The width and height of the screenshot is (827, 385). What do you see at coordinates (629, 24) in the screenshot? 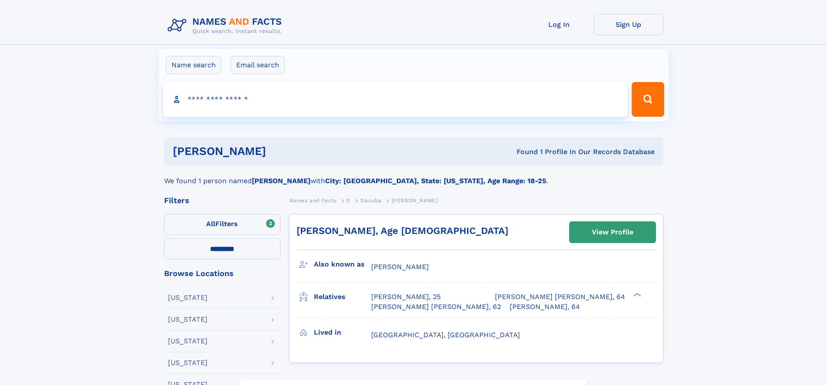
I see `a: Sign Up` at bounding box center [629, 24].